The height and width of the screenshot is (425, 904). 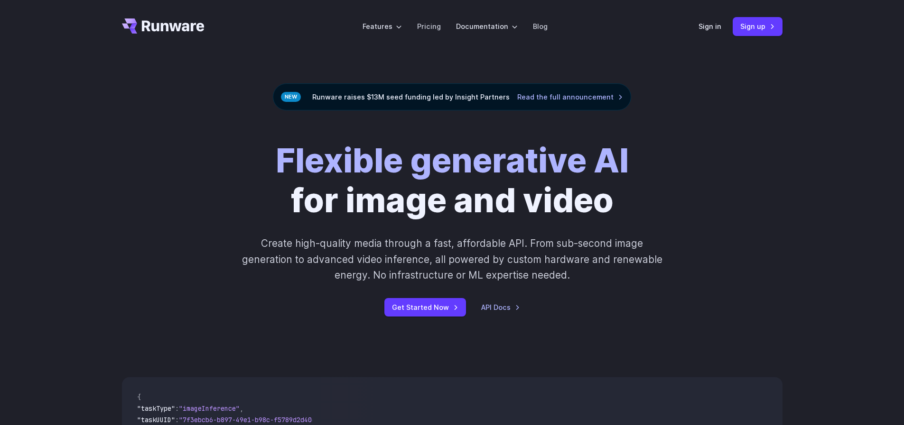 What do you see at coordinates (425, 307) in the screenshot?
I see `a: Get Started Now` at bounding box center [425, 307].